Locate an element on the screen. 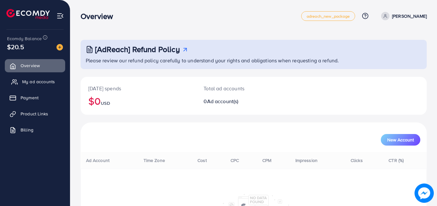 The width and height of the screenshot is (437, 206). a: Product Links is located at coordinates (35, 114).